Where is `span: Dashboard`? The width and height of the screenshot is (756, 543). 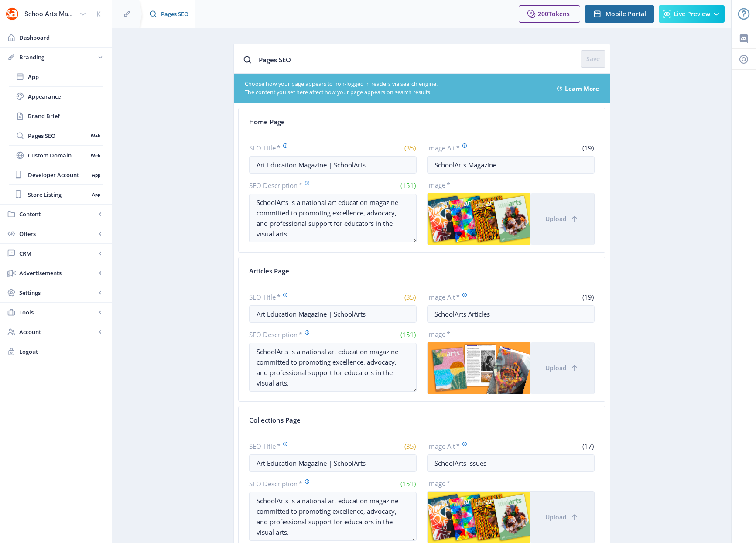
span: Dashboard is located at coordinates (62, 37).